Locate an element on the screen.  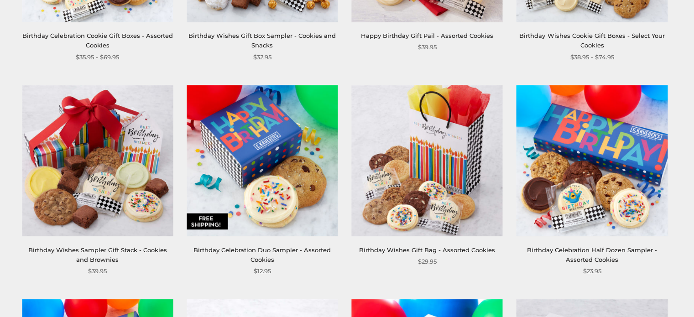
a: Birthday Wishes Gift Box Sampler - Cookies and Snacks is located at coordinates (262, 40).